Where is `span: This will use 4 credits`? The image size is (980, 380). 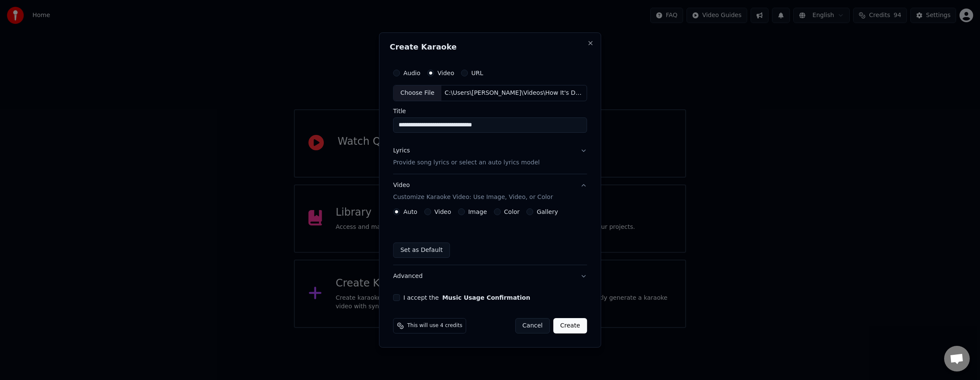
span: This will use 4 credits is located at coordinates (434, 326).